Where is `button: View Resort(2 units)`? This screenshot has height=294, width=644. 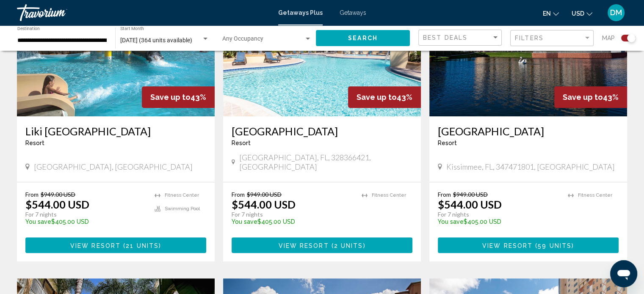
button: View Resort(2 units) is located at coordinates (322, 245).